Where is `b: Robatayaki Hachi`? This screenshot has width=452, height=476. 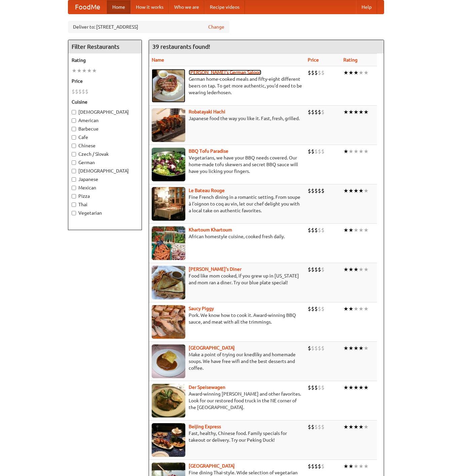 b: Robatayaki Hachi is located at coordinates (207, 112).